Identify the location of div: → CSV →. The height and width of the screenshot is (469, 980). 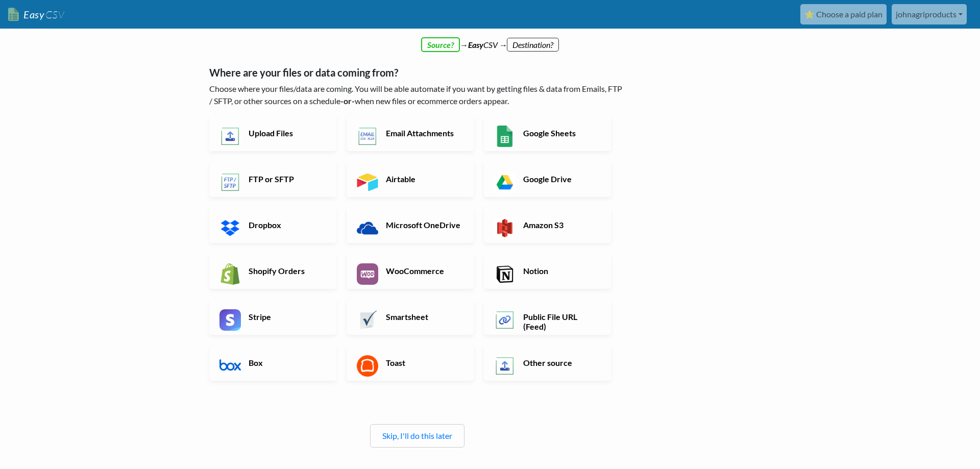
(490, 40).